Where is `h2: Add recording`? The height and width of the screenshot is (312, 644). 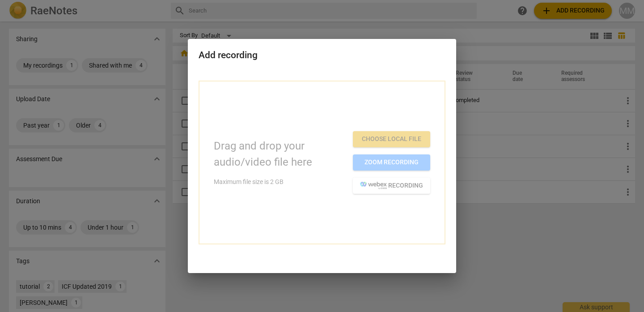 h2: Add recording is located at coordinates (322, 55).